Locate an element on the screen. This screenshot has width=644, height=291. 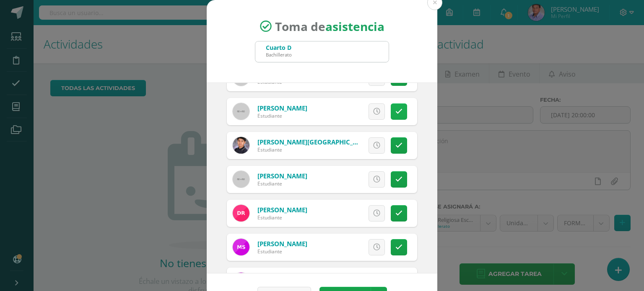
strong: asistencia is located at coordinates (355, 26).